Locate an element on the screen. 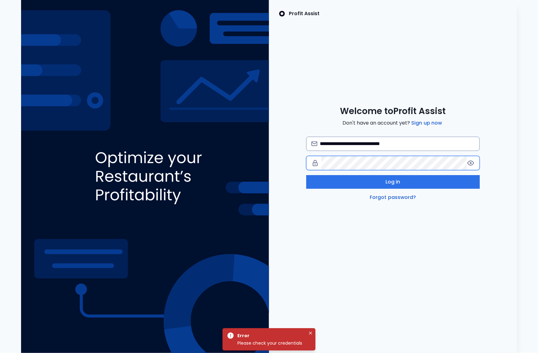 This screenshot has width=538, height=353. div: Please check your credentials is located at coordinates (272, 343).